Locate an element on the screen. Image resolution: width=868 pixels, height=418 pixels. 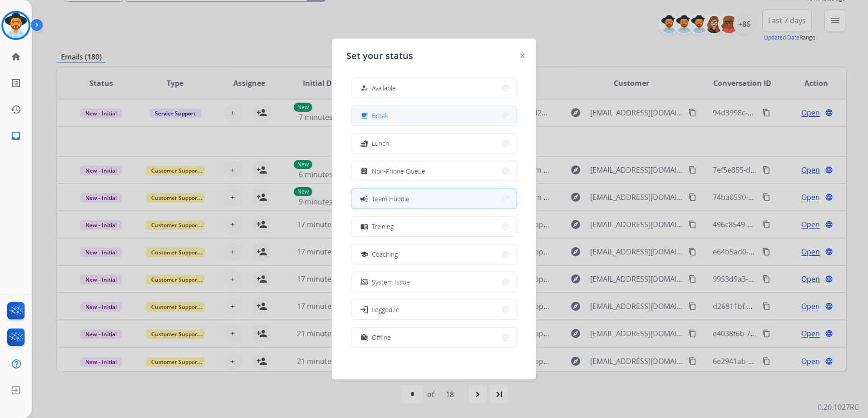
span: Break is located at coordinates (380, 116).